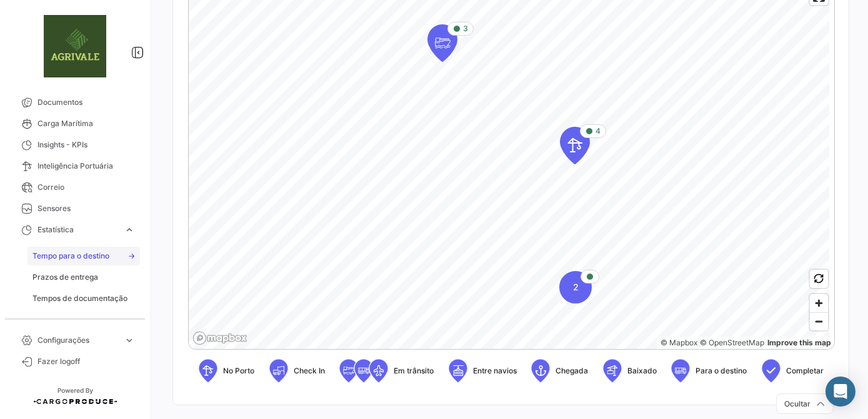 The height and width of the screenshot is (419, 868). I want to click on span: Completar, so click(805, 371).